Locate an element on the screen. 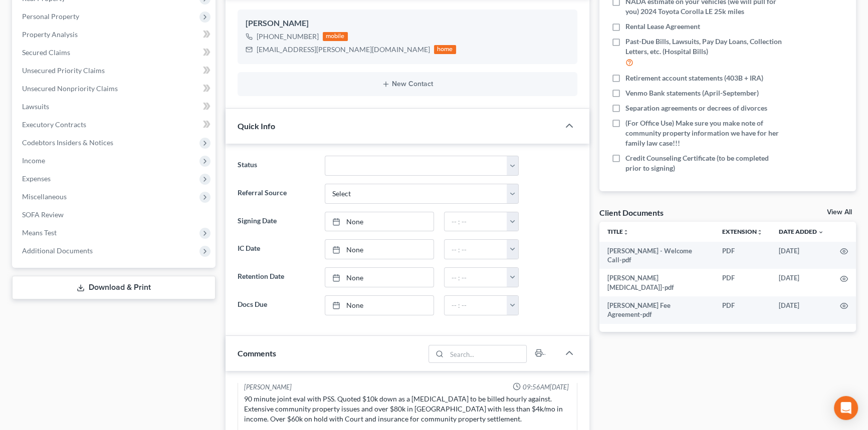 The width and height of the screenshot is (868, 430). a: Secured Claims is located at coordinates (115, 52).